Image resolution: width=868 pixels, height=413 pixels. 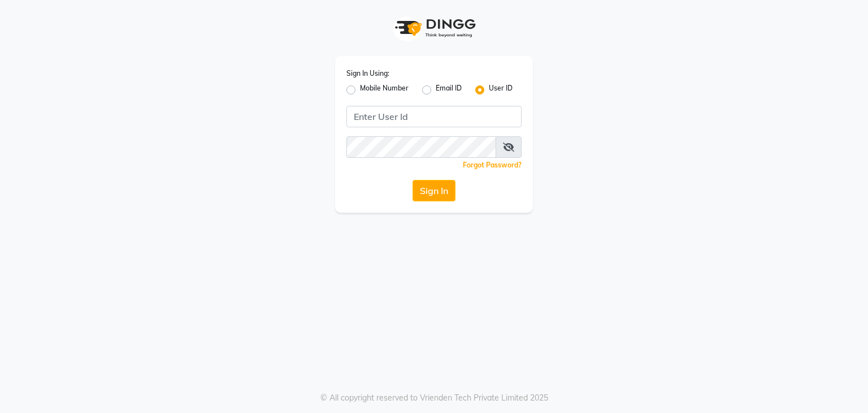 I want to click on label: User ID, so click(x=500, y=90).